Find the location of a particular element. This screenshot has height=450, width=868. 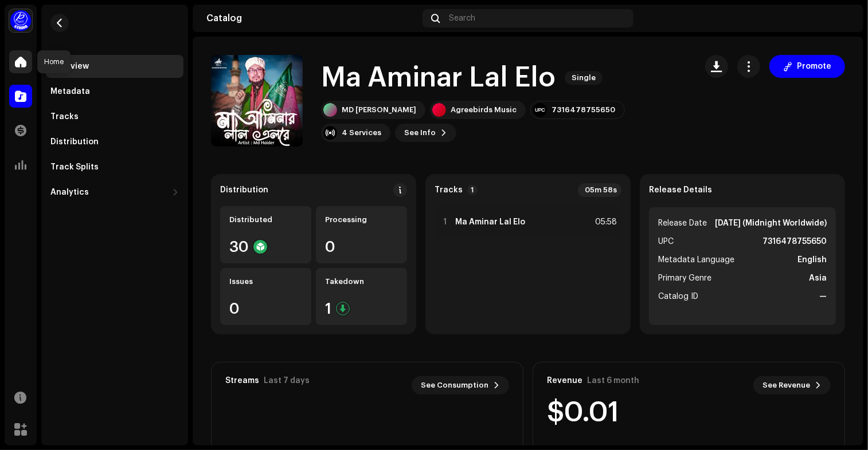

div: Analytics is located at coordinates (69, 193).